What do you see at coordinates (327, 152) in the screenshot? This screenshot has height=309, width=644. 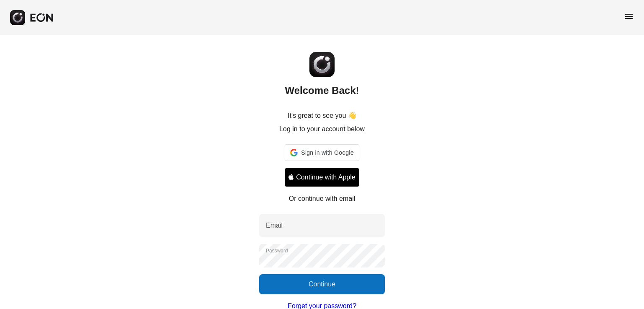 I see `span: Sign in with Google` at bounding box center [327, 152].